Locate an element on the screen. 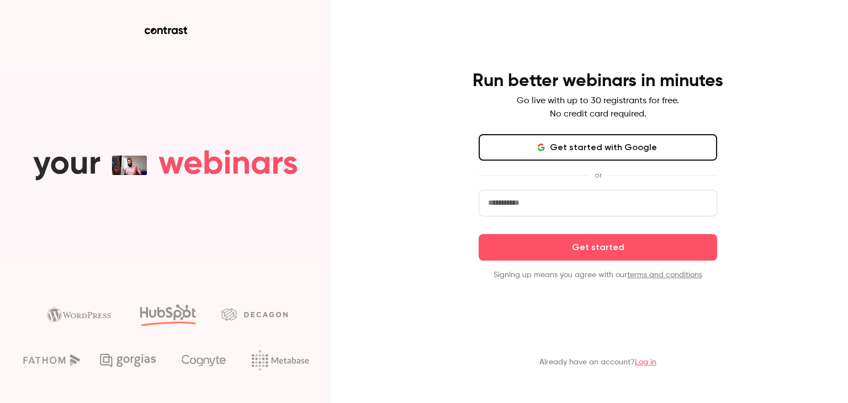 The height and width of the screenshot is (403, 848). button: Get started is located at coordinates (598, 247).